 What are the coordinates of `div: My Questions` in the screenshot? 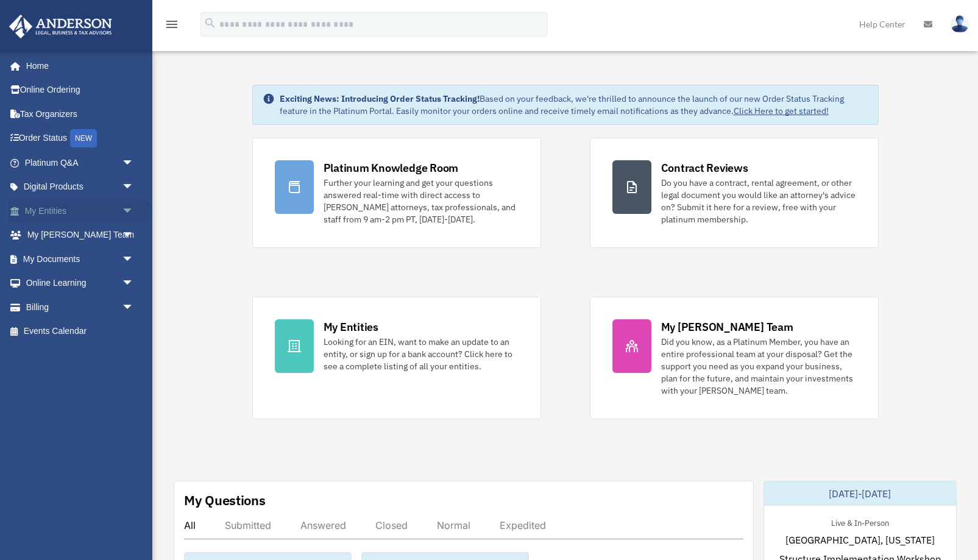 It's located at (225, 500).